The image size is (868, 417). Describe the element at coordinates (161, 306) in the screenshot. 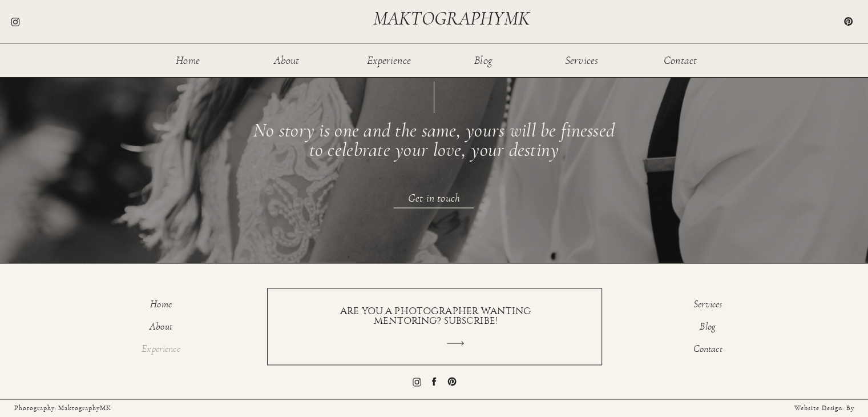

I see `p: Home` at that location.